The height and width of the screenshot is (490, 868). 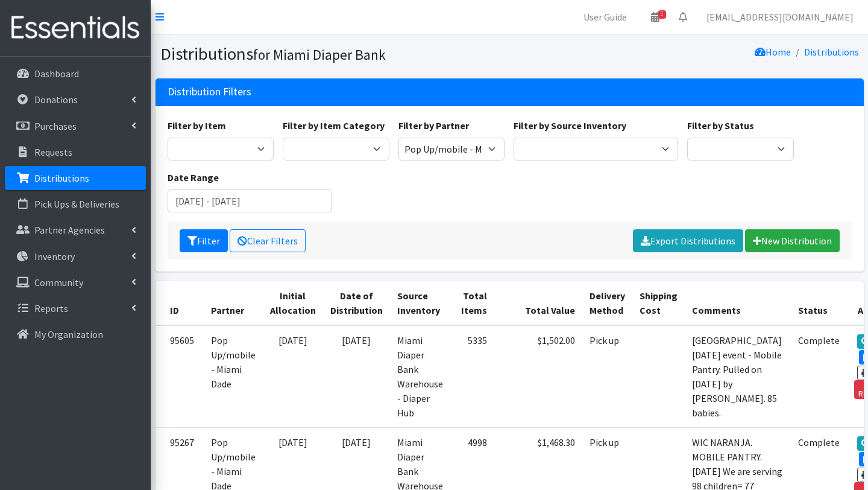 I want to click on a: Inventory, so click(x=75, y=256).